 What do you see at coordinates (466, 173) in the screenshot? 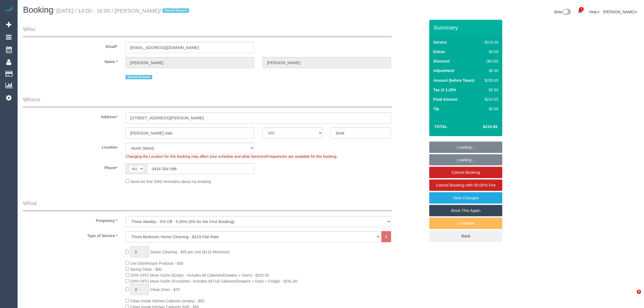
I see `a: Cancel Booking` at bounding box center [466, 173].